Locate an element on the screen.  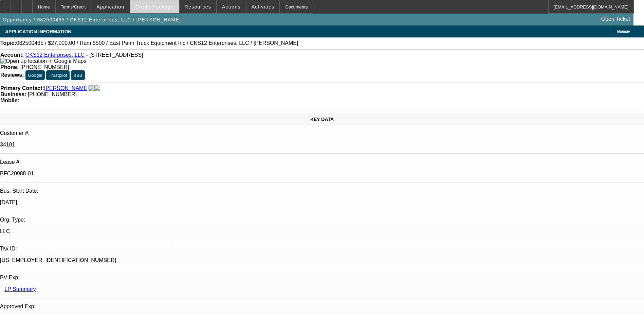
a: View Google Maps is located at coordinates (43, 61).